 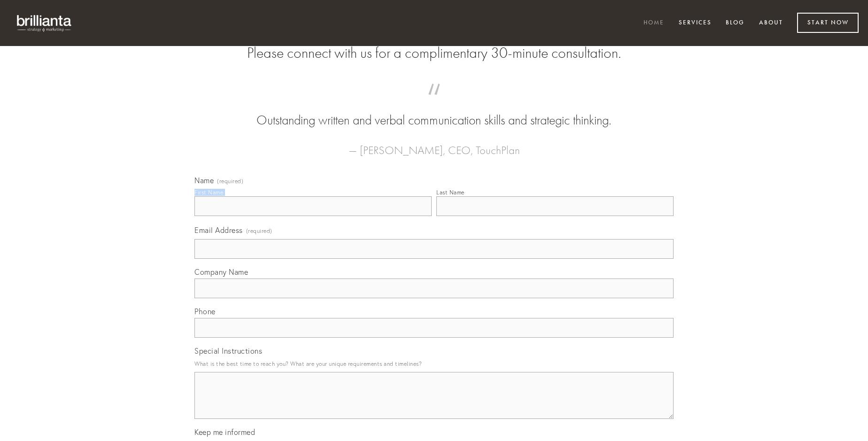 What do you see at coordinates (695, 23) in the screenshot?
I see `a: Services` at bounding box center [695, 23].